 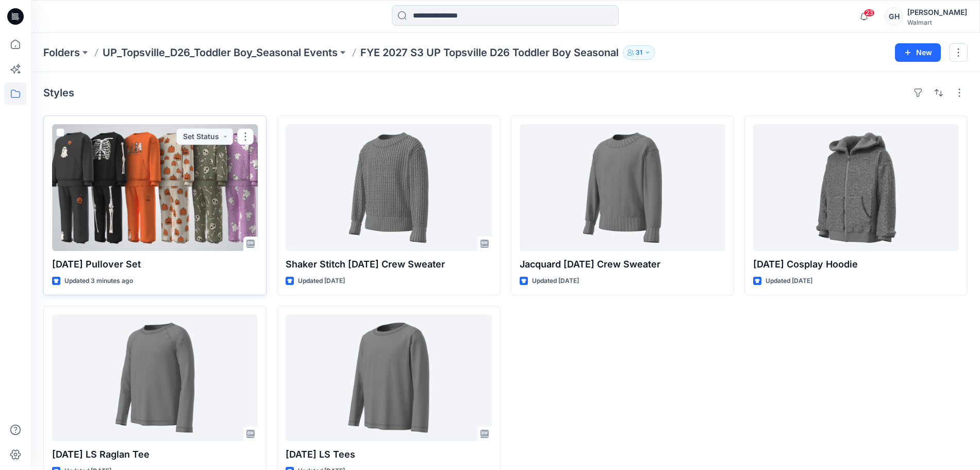 I want to click on p: Folders, so click(x=62, y=52).